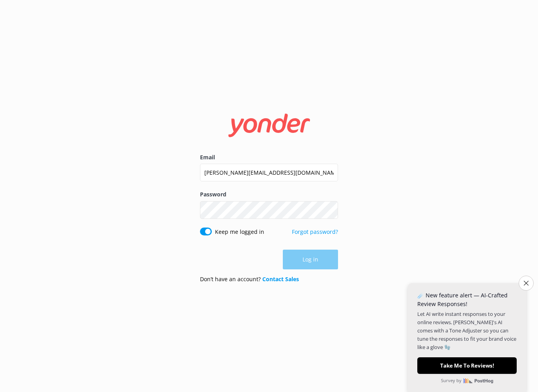 The height and width of the screenshot is (392, 538). Describe the element at coordinates (249, 279) in the screenshot. I see `p: Don’t have an account?` at that location.